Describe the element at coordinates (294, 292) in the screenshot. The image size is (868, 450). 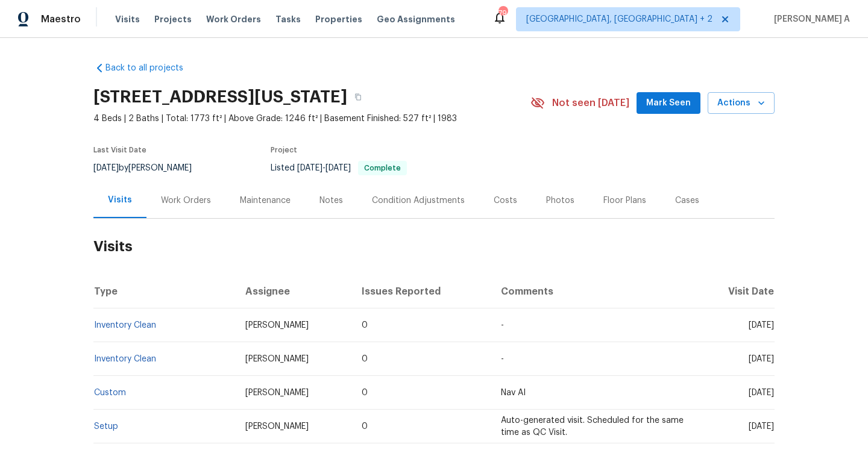
I see `th: Assignee` at that location.